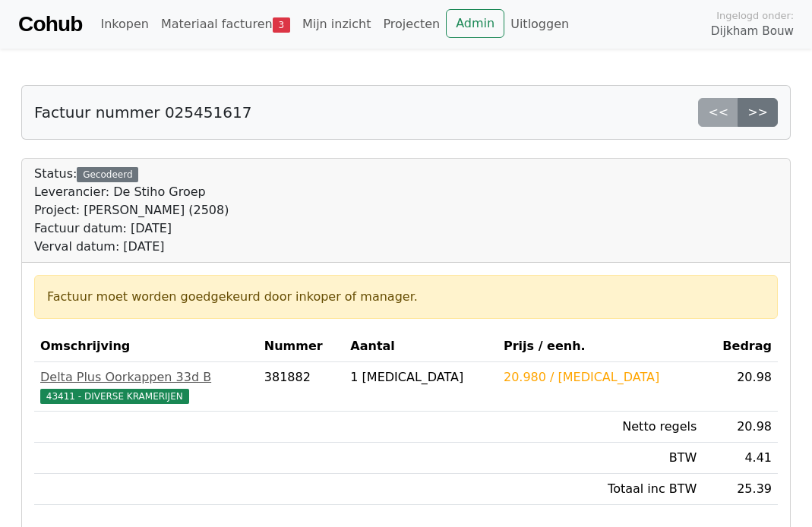 The image size is (812, 527). Describe the element at coordinates (600, 458) in the screenshot. I see `td: BTW` at that location.